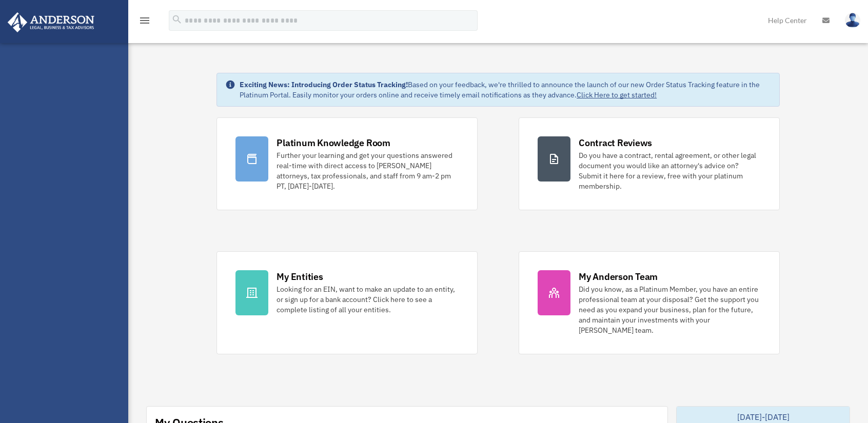 This screenshot has height=423, width=868. Describe the element at coordinates (51, 22) in the screenshot. I see `img: Anderson Advisors Platinum Portal` at that location.